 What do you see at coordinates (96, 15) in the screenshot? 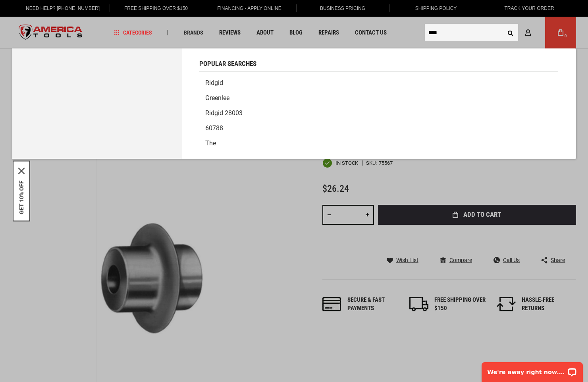
I see `button: Open LiveChat chat widget` at bounding box center [96, 15].